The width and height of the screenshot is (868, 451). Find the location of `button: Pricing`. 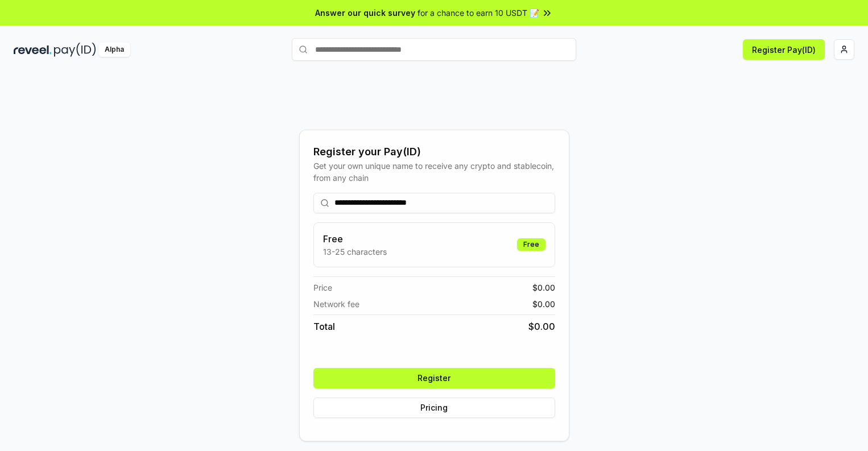

button: Pricing is located at coordinates (434, 408).